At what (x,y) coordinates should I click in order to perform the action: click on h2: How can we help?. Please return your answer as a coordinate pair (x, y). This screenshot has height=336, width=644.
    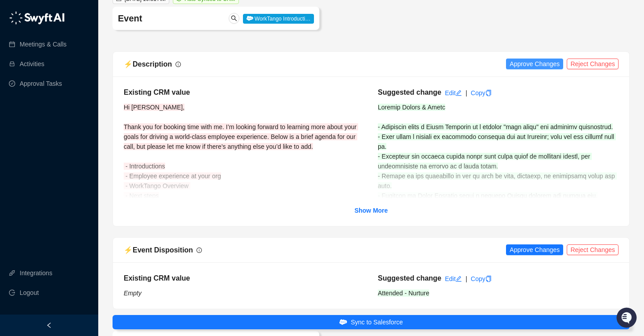
    Looking at the image, I should click on (86, 57).